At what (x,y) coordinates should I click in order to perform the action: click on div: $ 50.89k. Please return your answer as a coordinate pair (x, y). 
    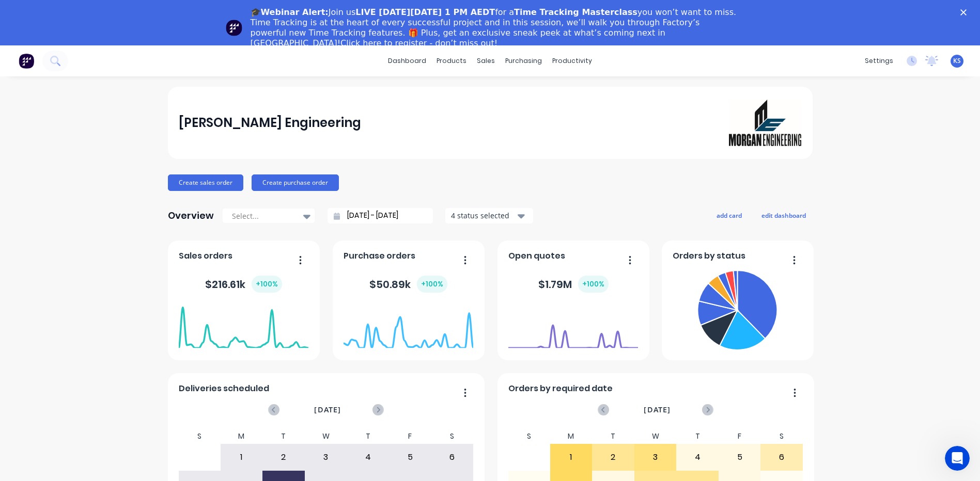
    Looking at the image, I should click on (408, 284).